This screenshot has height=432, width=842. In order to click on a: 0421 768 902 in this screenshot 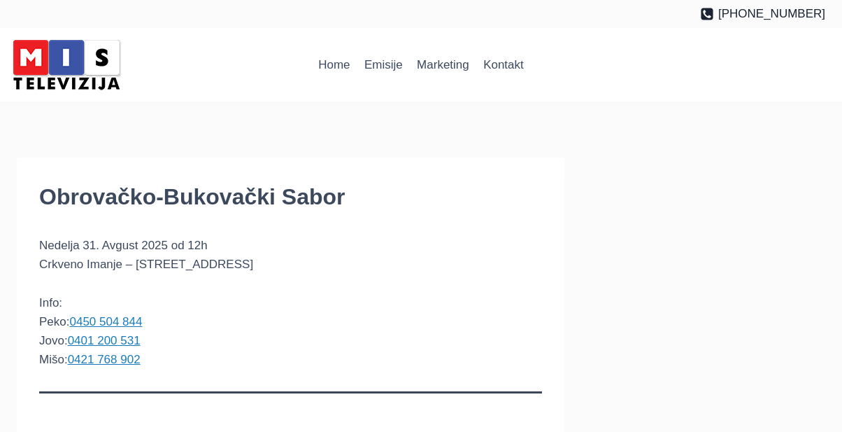, I will do `click(104, 359)`.